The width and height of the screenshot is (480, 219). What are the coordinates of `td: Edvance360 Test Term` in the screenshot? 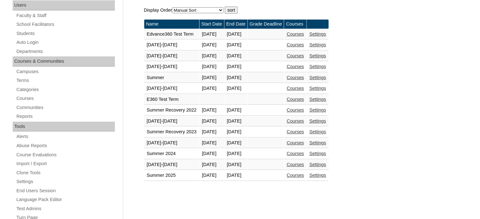 It's located at (172, 34).